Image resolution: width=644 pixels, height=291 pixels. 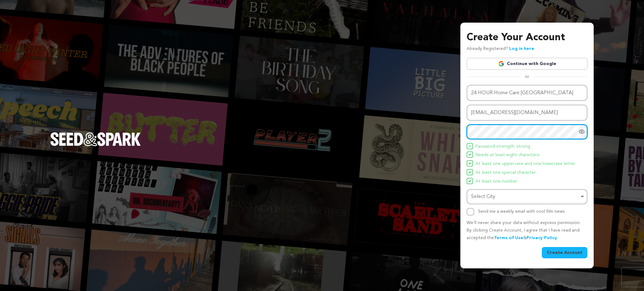 I want to click on h3: Create Your Account, so click(x=527, y=38).